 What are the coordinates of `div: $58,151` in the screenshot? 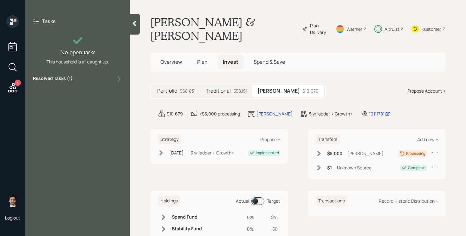 It's located at (240, 91).